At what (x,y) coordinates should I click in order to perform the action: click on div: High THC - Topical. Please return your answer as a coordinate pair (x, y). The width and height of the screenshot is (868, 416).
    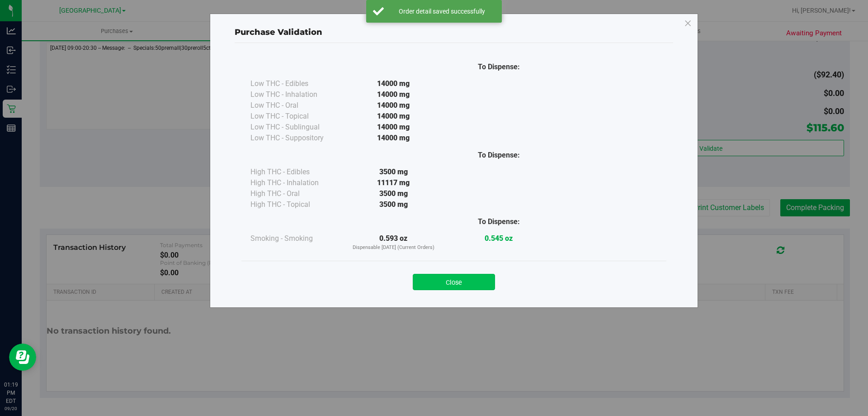
    Looking at the image, I should click on (296, 205).